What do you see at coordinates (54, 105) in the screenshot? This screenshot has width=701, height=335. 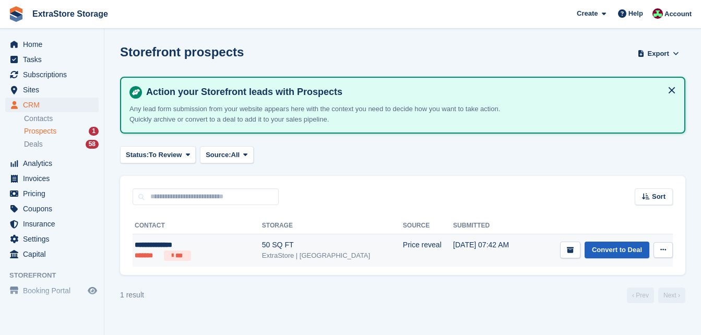 I see `span: CRM` at bounding box center [54, 105].